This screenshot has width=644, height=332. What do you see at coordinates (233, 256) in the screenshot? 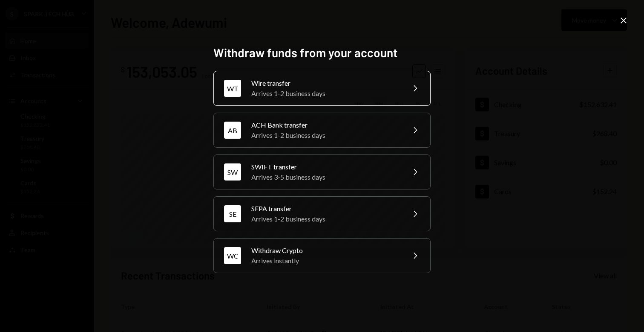
I see `div: WC` at bounding box center [233, 256].